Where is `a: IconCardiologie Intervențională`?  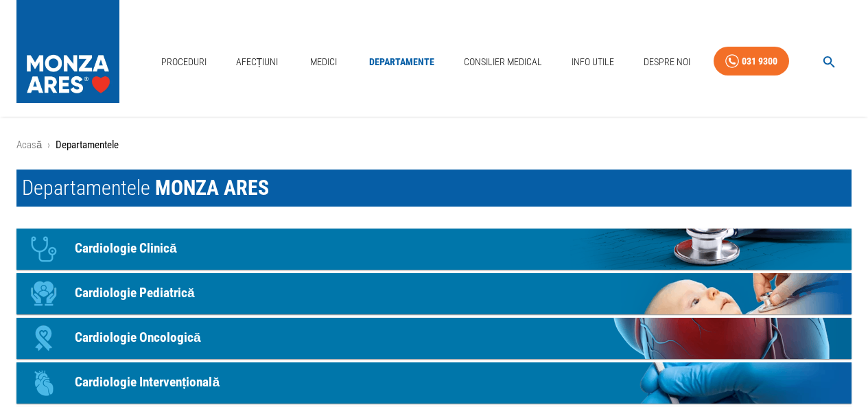
a: IconCardiologie Intervențională is located at coordinates (433, 383).